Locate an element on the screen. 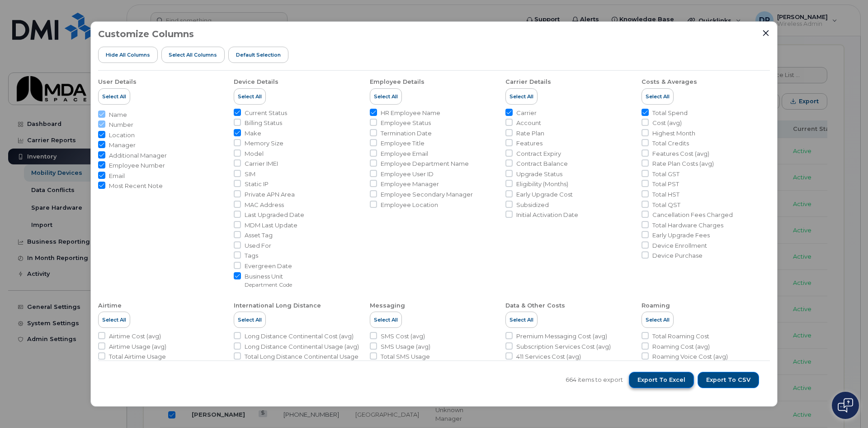 The image size is (868, 428). div: User Details is located at coordinates (117, 82).